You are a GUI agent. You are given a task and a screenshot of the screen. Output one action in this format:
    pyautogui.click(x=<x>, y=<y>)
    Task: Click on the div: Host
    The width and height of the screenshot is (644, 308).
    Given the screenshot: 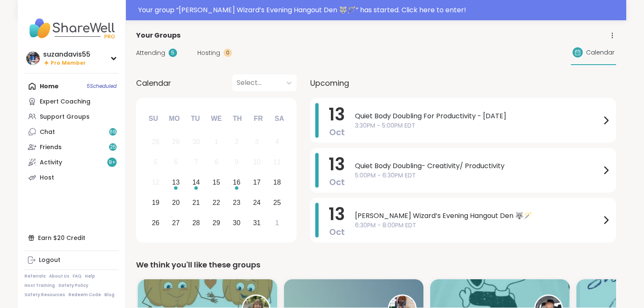 What is the action you would take?
    pyautogui.click(x=47, y=178)
    